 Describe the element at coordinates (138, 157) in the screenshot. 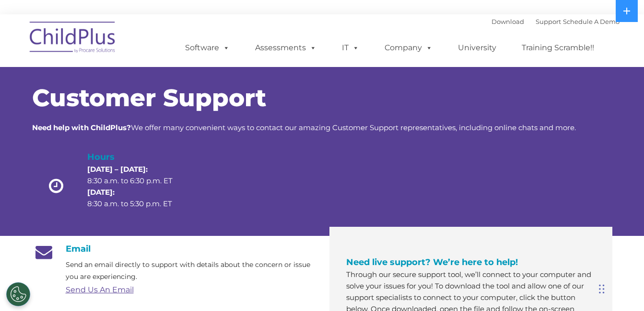

I see `h4: Hours` at that location.